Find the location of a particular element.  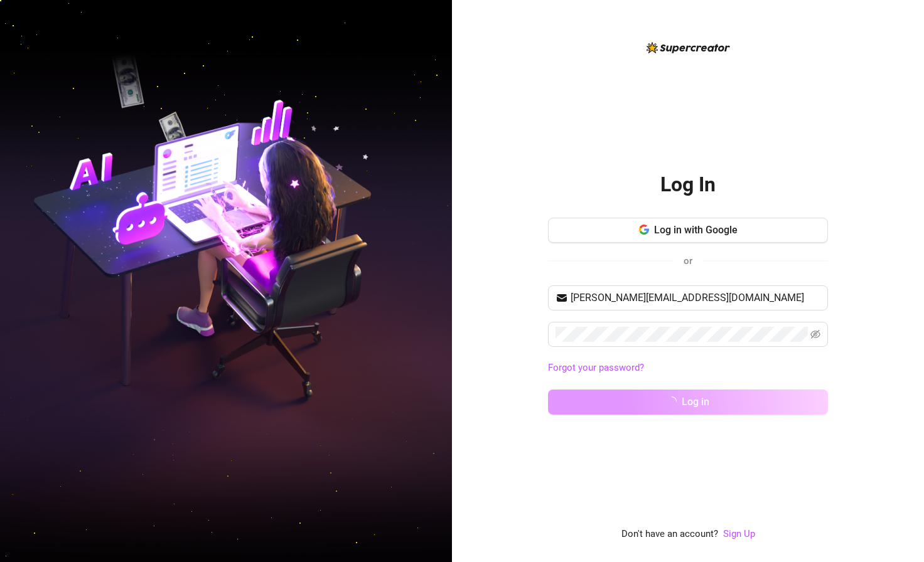

img: logo-BBDzfeDw.svg is located at coordinates (688, 48).